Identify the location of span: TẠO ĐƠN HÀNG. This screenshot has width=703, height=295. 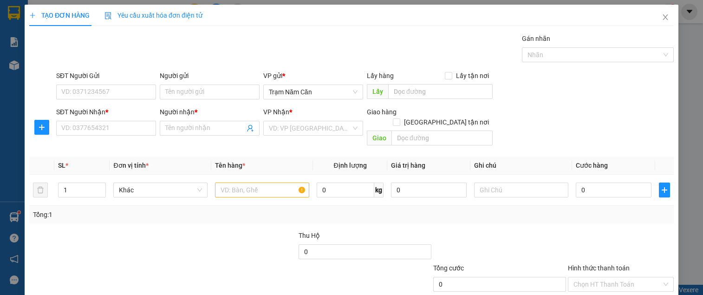
(59, 15).